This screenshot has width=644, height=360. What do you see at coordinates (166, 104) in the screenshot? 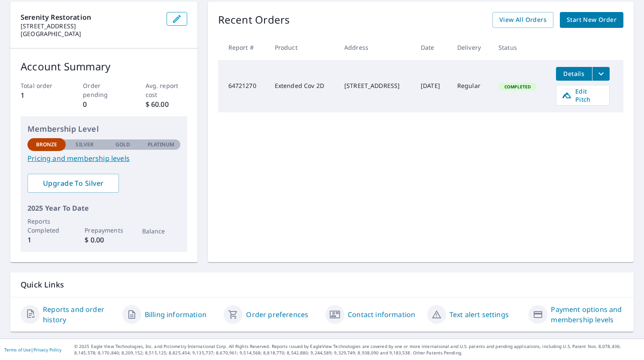
I see `p: $ 60.00` at bounding box center [166, 104].